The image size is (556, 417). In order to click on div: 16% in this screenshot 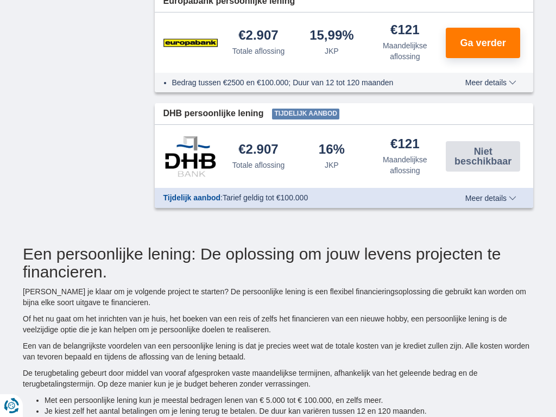, I will do `click(332, 150)`.